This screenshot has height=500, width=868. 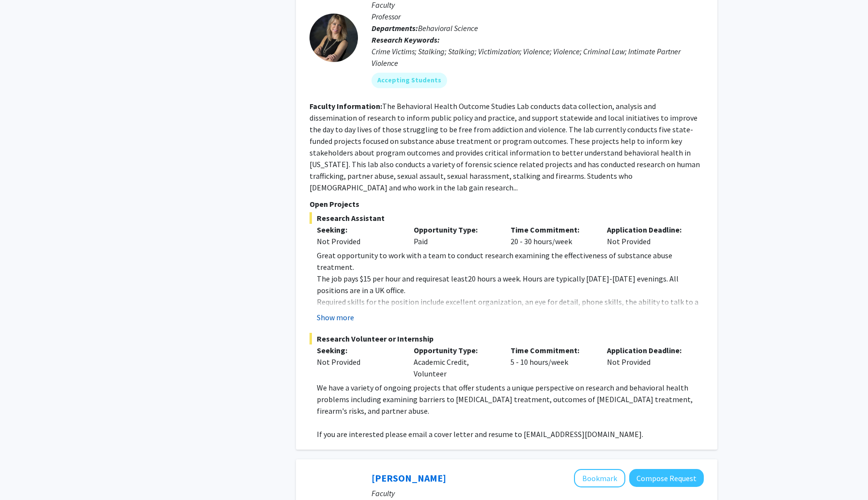 What do you see at coordinates (510, 285) in the screenshot?
I see `p: at least` at bounding box center [510, 285].